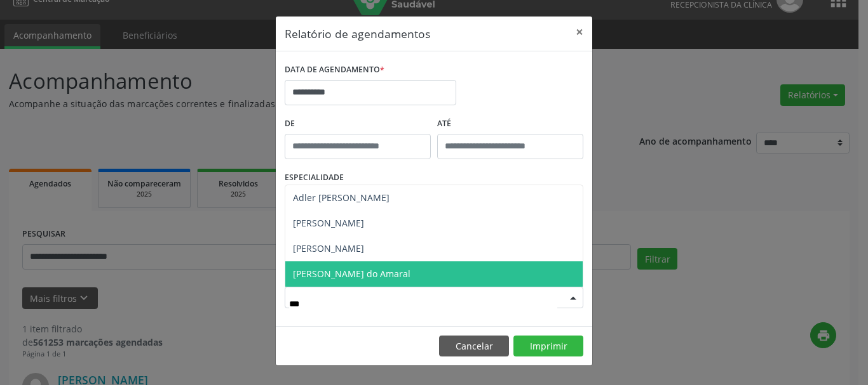 This screenshot has height=385, width=868. I want to click on label: ESPECIALIDADE, so click(314, 177).